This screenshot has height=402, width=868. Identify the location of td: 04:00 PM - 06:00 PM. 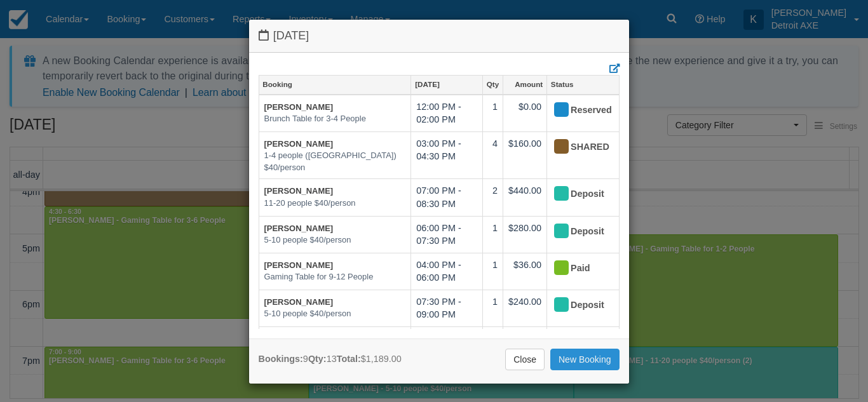
(447, 272).